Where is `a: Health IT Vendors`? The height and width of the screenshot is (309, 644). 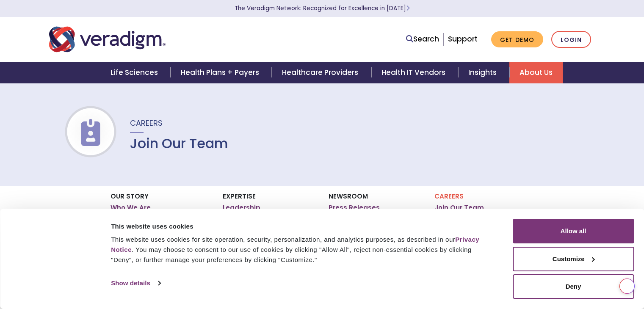 a: Health IT Vendors is located at coordinates (414, 73).